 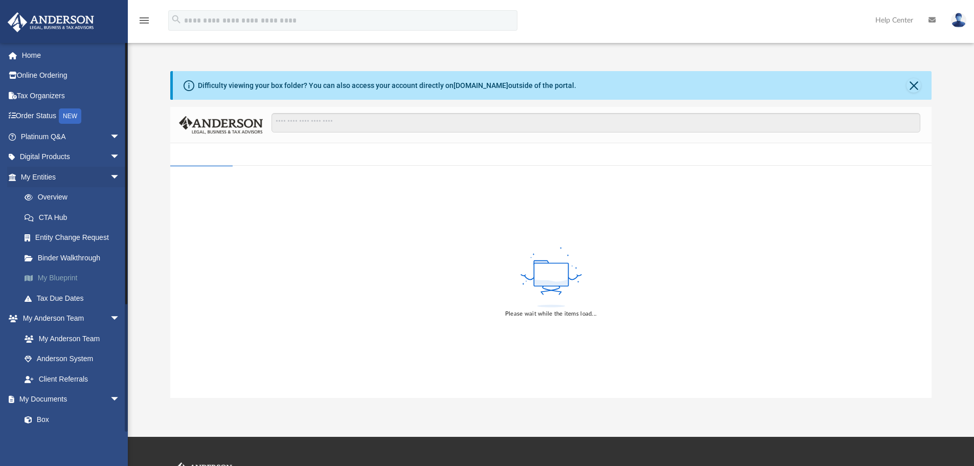 I want to click on a: Tax Due Dates, so click(x=75, y=298).